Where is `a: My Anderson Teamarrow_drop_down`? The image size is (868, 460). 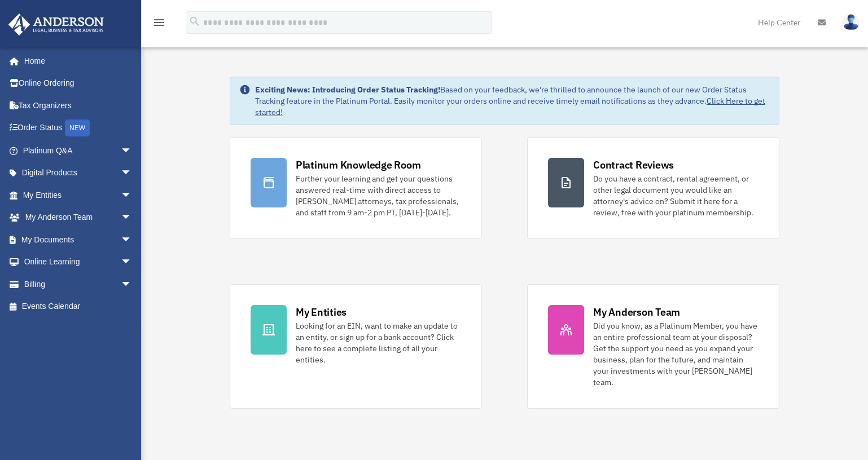
a: My Anderson Teamarrow_drop_down is located at coordinates (79, 218).